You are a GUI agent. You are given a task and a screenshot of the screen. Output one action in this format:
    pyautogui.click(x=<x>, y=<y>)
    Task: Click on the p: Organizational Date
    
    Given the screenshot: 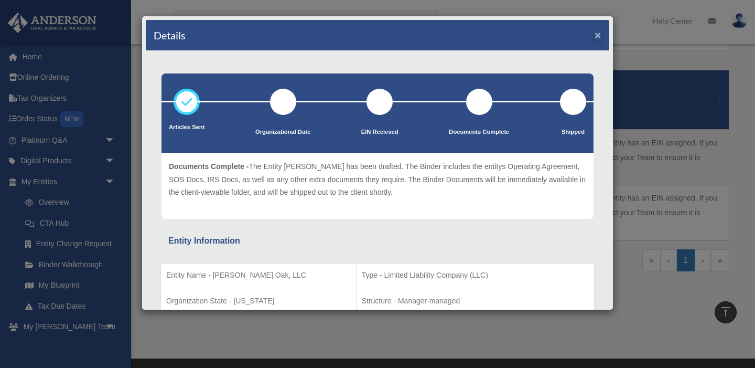 What is the action you would take?
    pyautogui.click(x=283, y=132)
    